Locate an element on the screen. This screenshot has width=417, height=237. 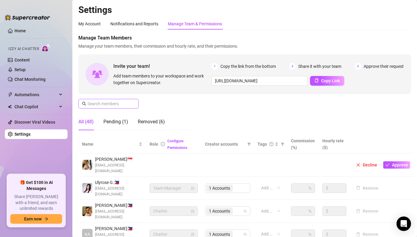
img: AI Chatter is located at coordinates (46, 48).